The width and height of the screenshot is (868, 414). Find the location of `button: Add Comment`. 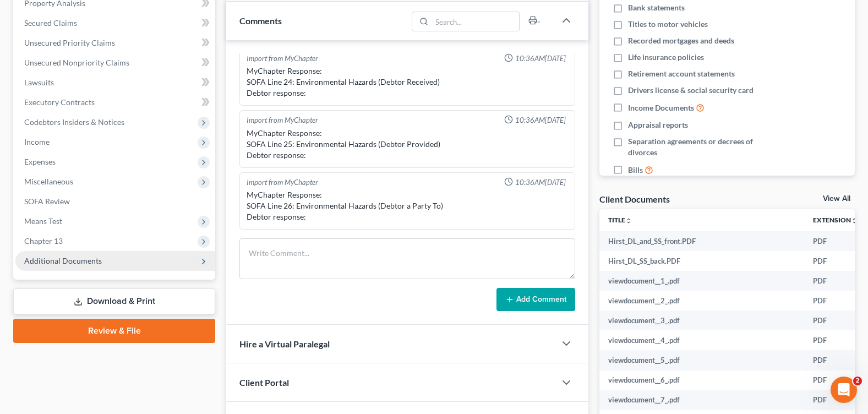

button: Add Comment is located at coordinates (536, 299).